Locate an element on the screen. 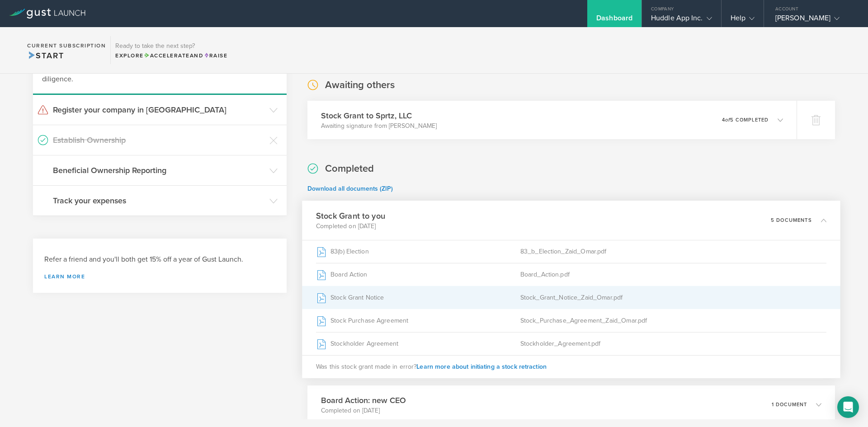  h3: Ready to take the next step? is located at coordinates (171, 46).